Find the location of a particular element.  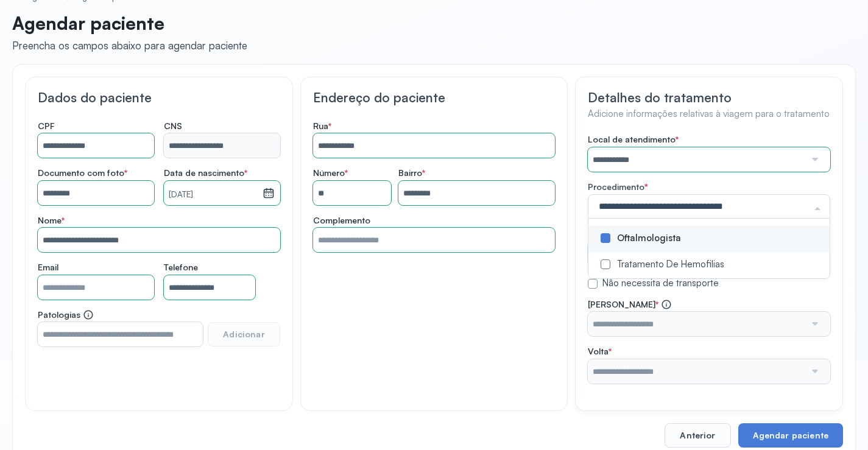

span: Documento com foto is located at coordinates (82, 173).